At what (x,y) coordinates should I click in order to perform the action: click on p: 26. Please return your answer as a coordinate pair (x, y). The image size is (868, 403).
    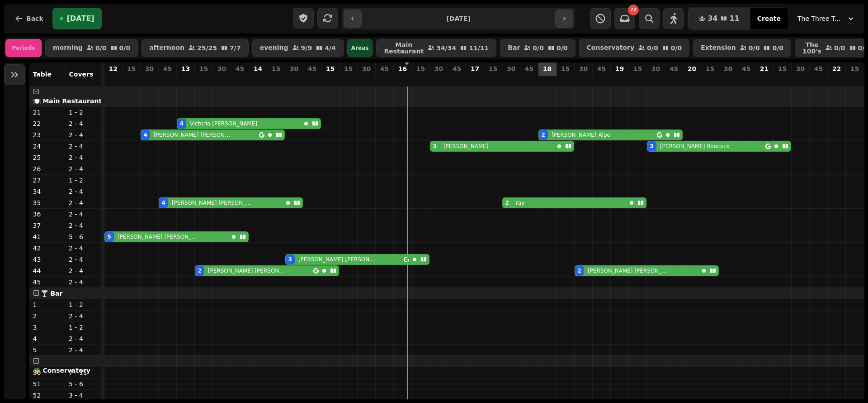
    Looking at the image, I should click on (47, 169).